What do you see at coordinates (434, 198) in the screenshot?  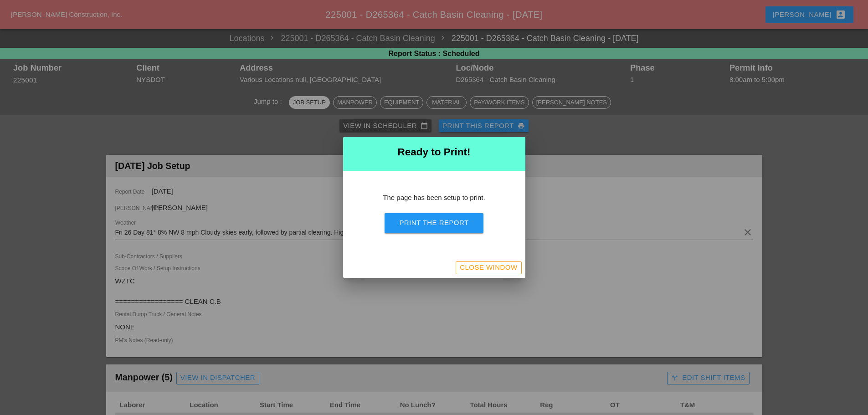 I see `p: The page has been setup to print.` at bounding box center [434, 198].